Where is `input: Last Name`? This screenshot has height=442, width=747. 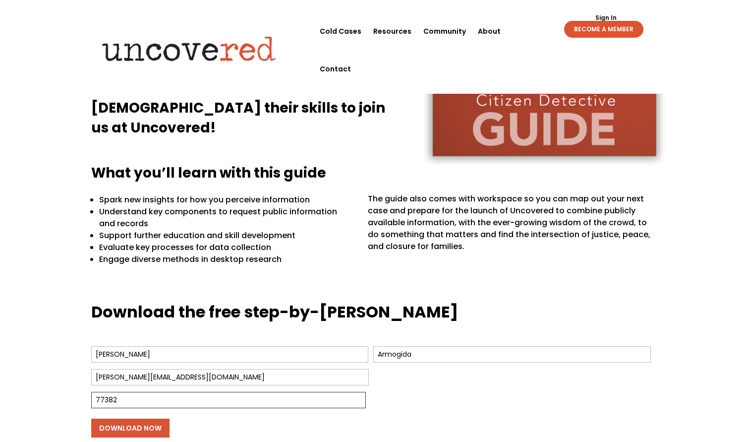
input: Last Name is located at coordinates (512, 354).